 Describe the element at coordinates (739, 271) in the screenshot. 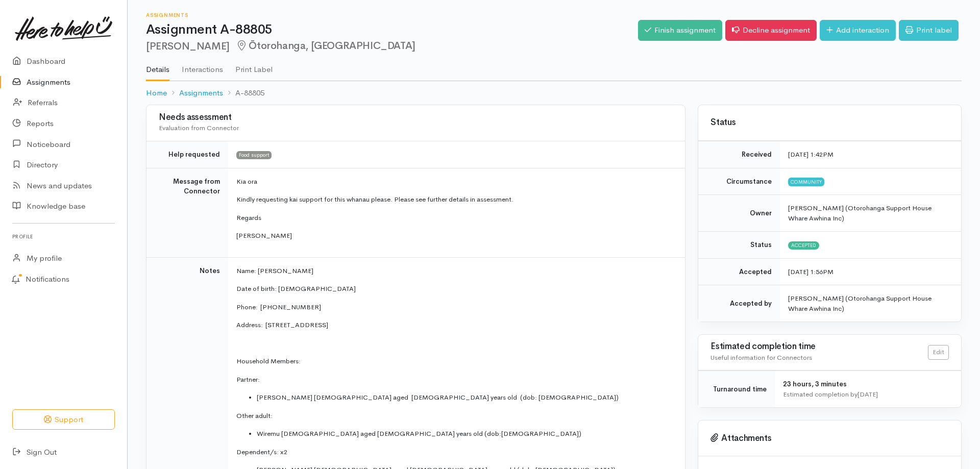

I see `td: Accepted` at that location.